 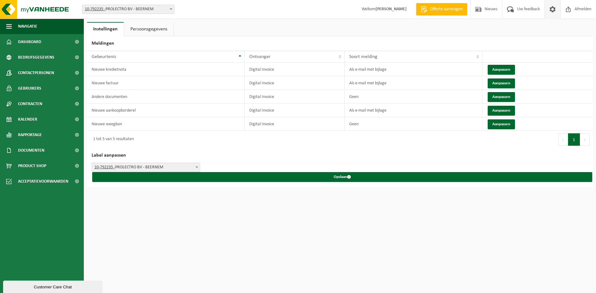 What do you see at coordinates (36, 57) in the screenshot?
I see `span: Bedrijfsgegevens` at bounding box center [36, 57].